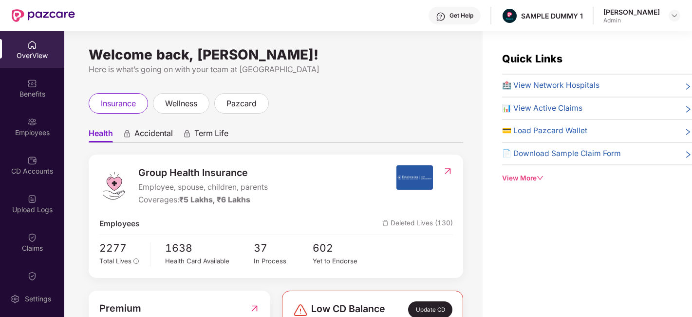 The image size is (692, 317). Describe the element at coordinates (385, 223) in the screenshot. I see `img: deleteIcon` at that location.